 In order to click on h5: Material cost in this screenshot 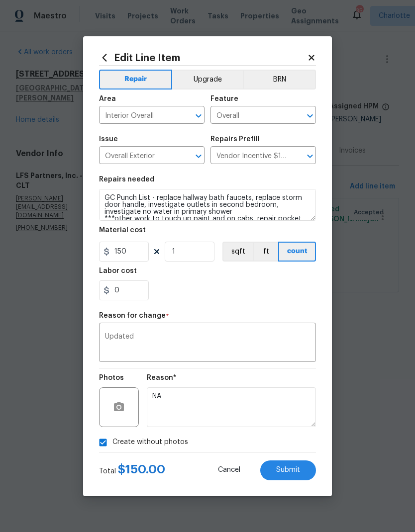, I will do `click(123, 230)`.